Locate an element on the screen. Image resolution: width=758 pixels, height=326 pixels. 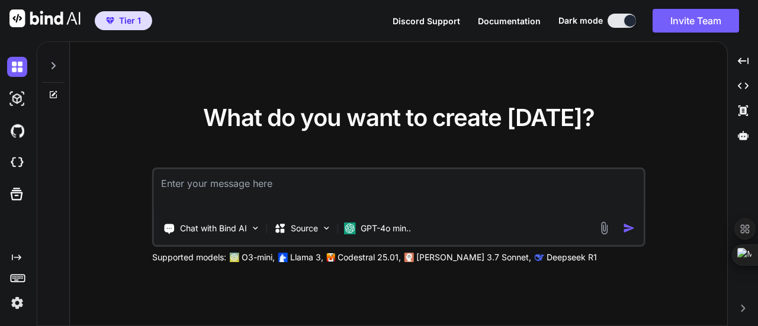
button: Documentation is located at coordinates (509, 21).